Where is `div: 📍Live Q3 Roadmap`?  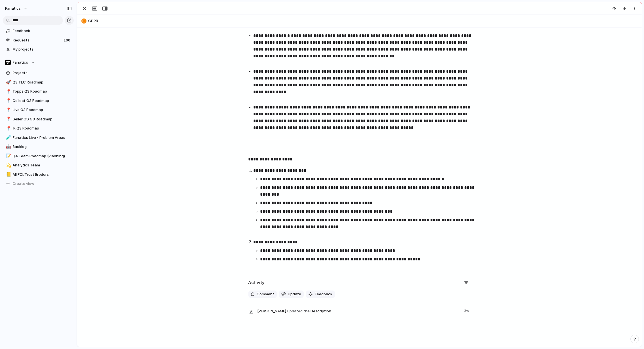 div: 📍Live Q3 Roadmap is located at coordinates (39, 110).